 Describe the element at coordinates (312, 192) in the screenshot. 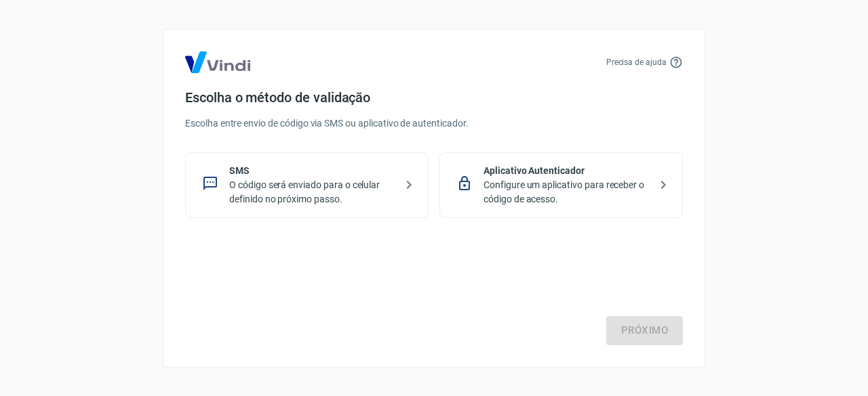

I see `p: O código será enviado para o celular definido no próximo passo.` at that location.